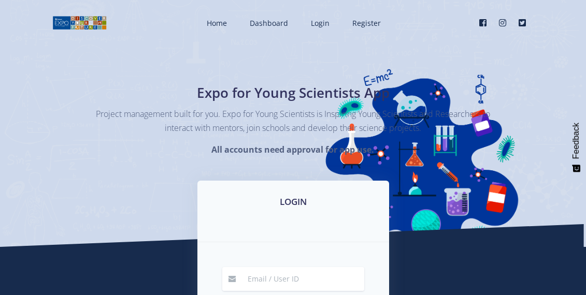  Describe the element at coordinates (216, 23) in the screenshot. I see `a: Home` at that location.